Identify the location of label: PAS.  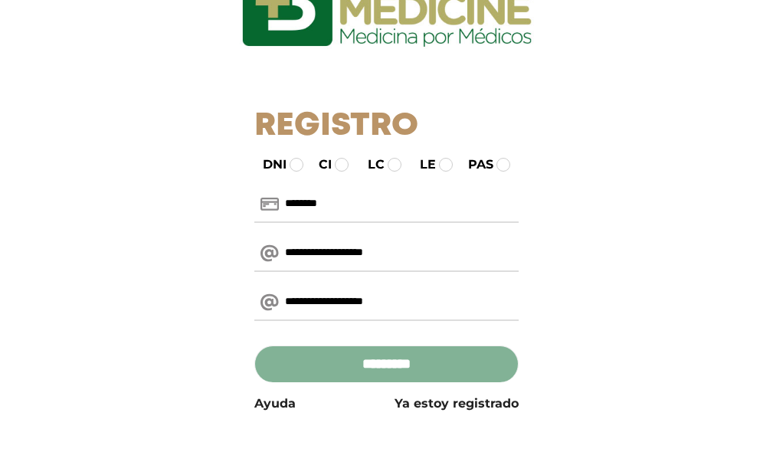
(473, 165).